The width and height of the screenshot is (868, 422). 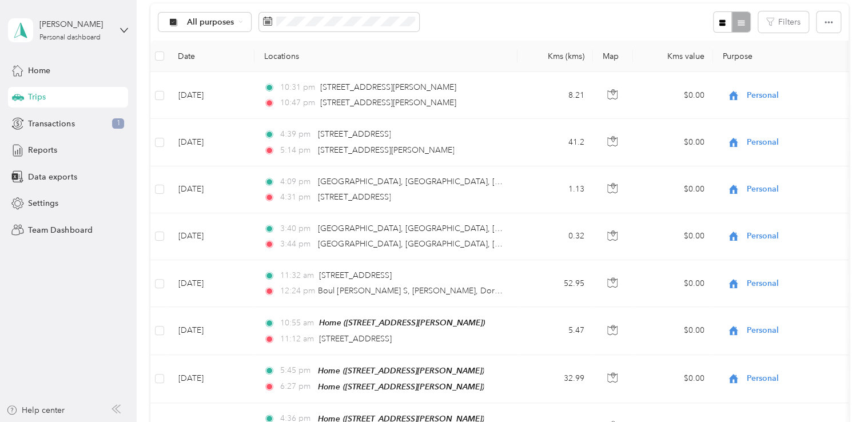 What do you see at coordinates (69, 38) in the screenshot?
I see `div: Personal dashboard` at bounding box center [69, 38].